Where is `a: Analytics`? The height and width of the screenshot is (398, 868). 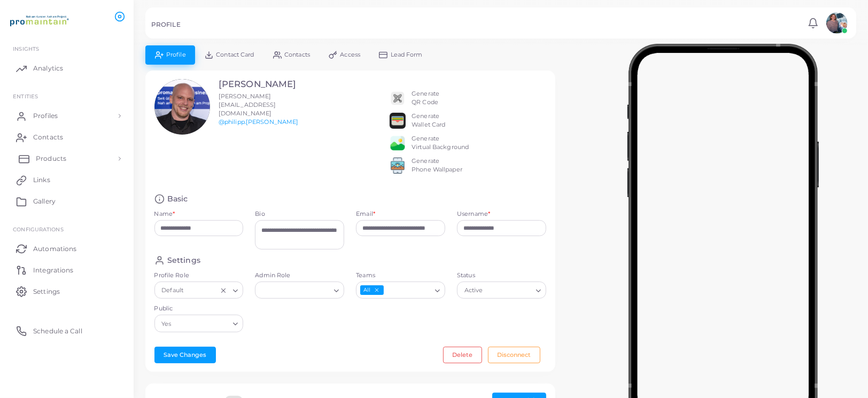 a: Analytics is located at coordinates (67, 68).